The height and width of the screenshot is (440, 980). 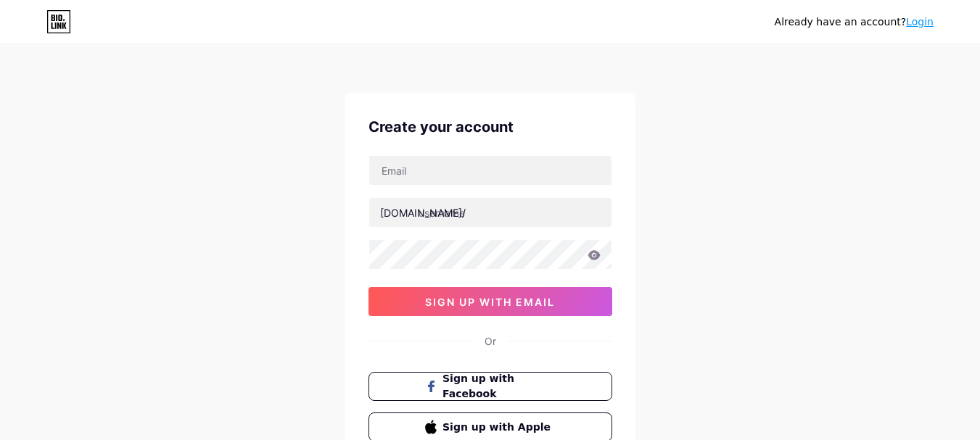 What do you see at coordinates (498, 427) in the screenshot?
I see `span: Sign up with Apple` at bounding box center [498, 427].